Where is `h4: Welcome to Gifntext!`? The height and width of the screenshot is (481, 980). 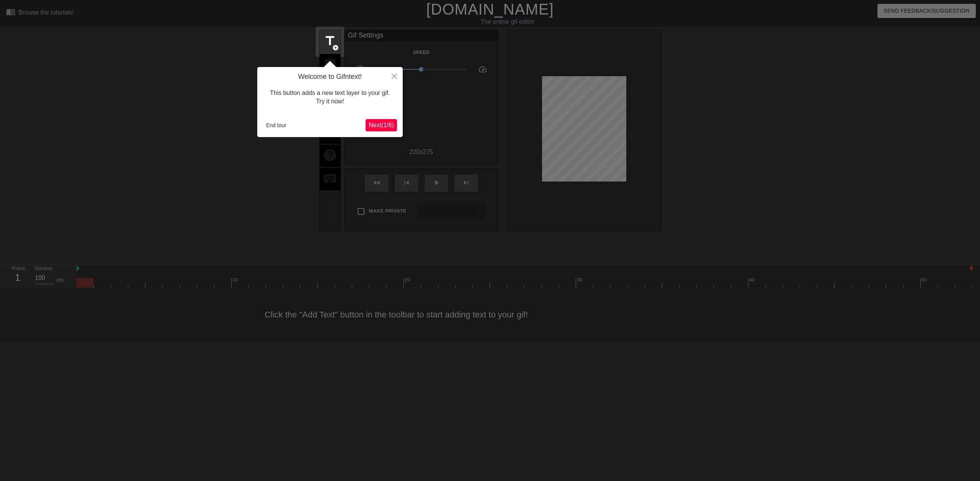 h4: Welcome to Gifntext! is located at coordinates (330, 77).